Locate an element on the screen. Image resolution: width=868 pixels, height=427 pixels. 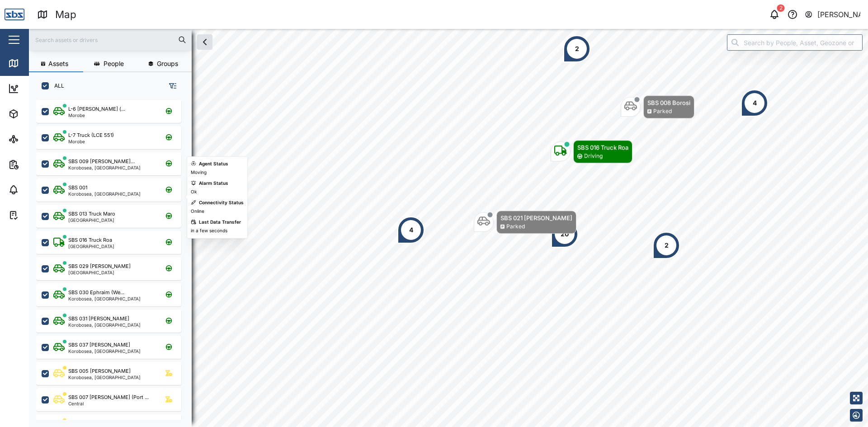
canvas: Map is located at coordinates (448, 228).